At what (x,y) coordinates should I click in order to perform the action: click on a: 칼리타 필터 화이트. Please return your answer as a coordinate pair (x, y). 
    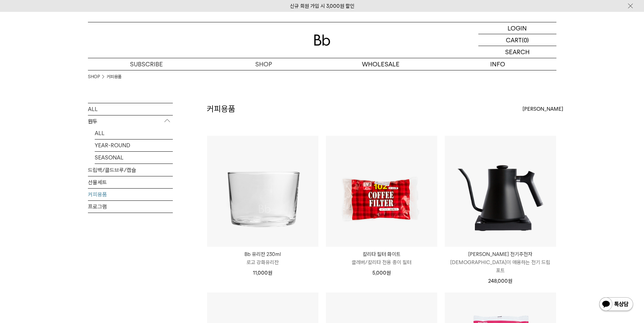
    Looking at the image, I should click on (381, 191).